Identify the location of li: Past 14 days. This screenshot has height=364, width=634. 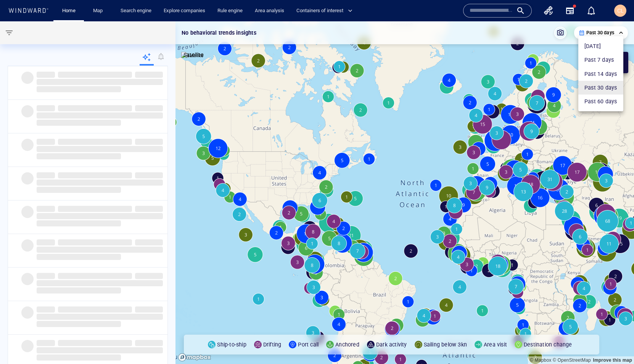
(601, 74).